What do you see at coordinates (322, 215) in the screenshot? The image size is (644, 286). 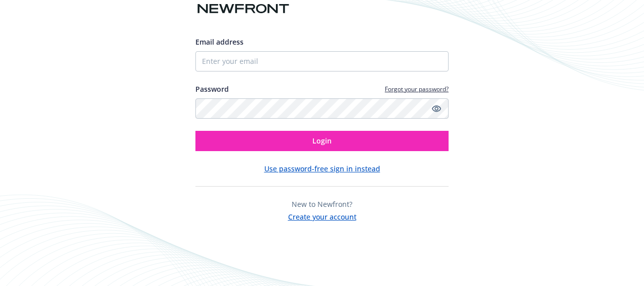 I see `button: Create your account` at bounding box center [322, 215].